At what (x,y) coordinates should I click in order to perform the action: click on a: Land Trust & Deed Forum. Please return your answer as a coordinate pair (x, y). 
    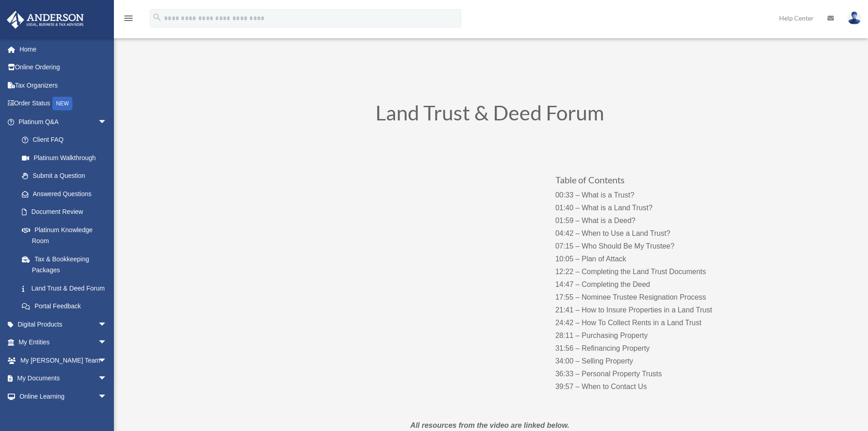
    Looking at the image, I should click on (64, 288).